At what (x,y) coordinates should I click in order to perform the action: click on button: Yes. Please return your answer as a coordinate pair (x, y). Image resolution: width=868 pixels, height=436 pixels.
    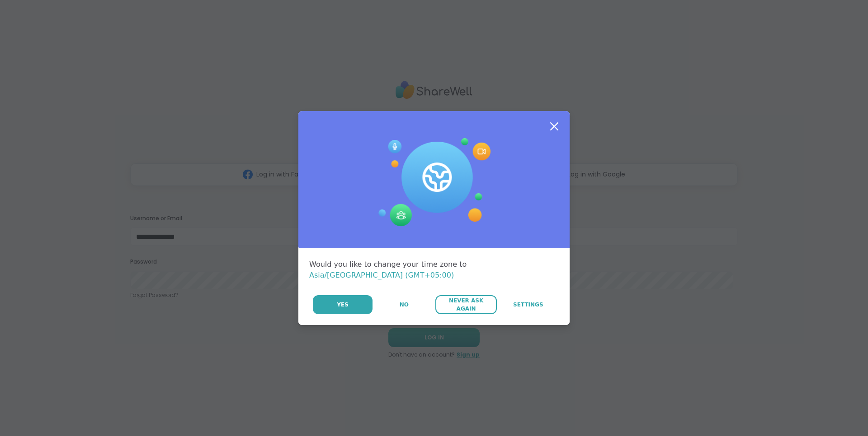
    Looking at the image, I should click on (343, 304).